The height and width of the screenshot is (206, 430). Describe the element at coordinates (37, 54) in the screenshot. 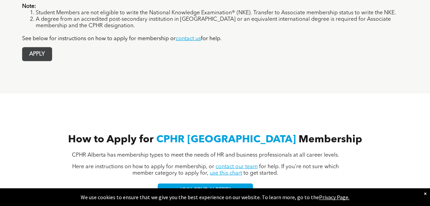

I see `span: APPLY` at that location.